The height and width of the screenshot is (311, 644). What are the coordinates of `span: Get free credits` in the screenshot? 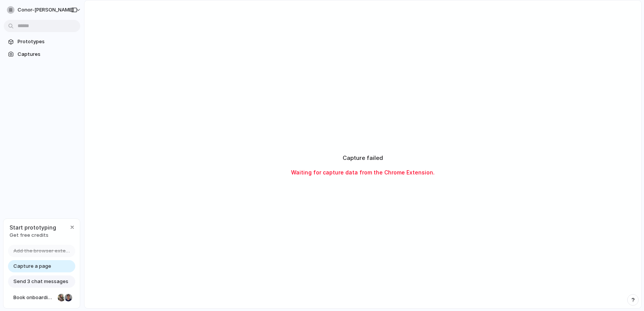 It's located at (33, 235).